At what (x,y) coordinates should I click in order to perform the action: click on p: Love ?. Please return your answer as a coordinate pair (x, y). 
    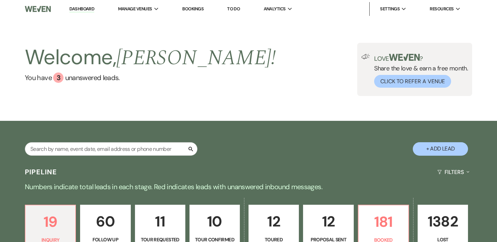
    Looking at the image, I should click on (421, 58).